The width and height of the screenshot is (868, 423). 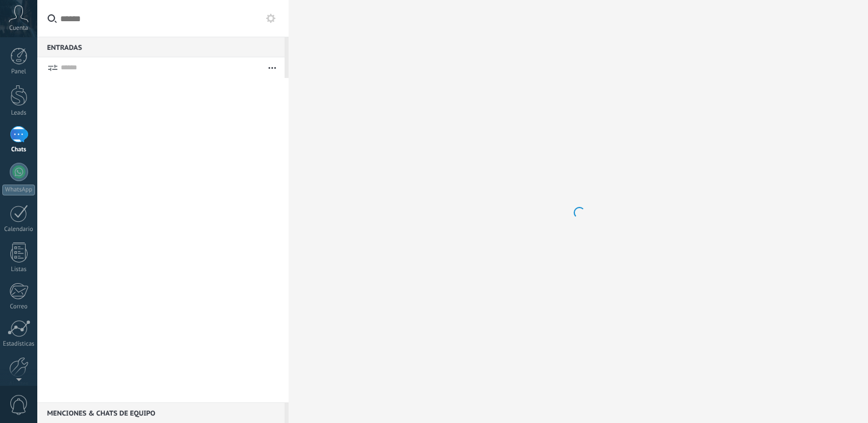 What do you see at coordinates (19, 149) in the screenshot?
I see `div: Chats` at bounding box center [19, 149].